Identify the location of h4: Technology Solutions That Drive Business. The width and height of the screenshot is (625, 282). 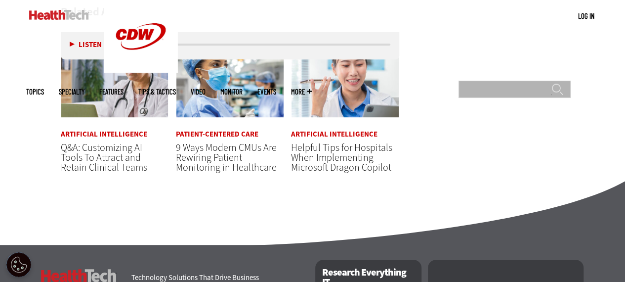
(217, 277).